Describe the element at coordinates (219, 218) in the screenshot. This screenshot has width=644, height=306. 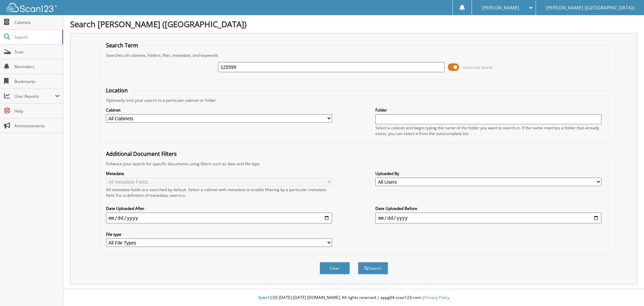
I see `input: start` at that location.